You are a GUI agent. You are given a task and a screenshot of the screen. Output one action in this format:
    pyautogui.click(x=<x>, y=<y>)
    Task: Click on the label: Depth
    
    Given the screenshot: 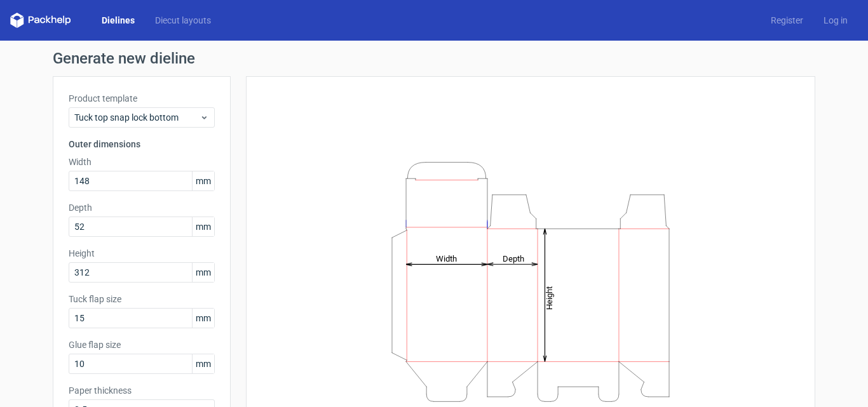 What is the action you would take?
    pyautogui.click(x=142, y=208)
    